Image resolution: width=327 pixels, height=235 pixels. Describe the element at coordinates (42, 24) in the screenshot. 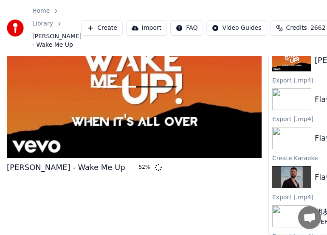

I see `a: Library` at that location.